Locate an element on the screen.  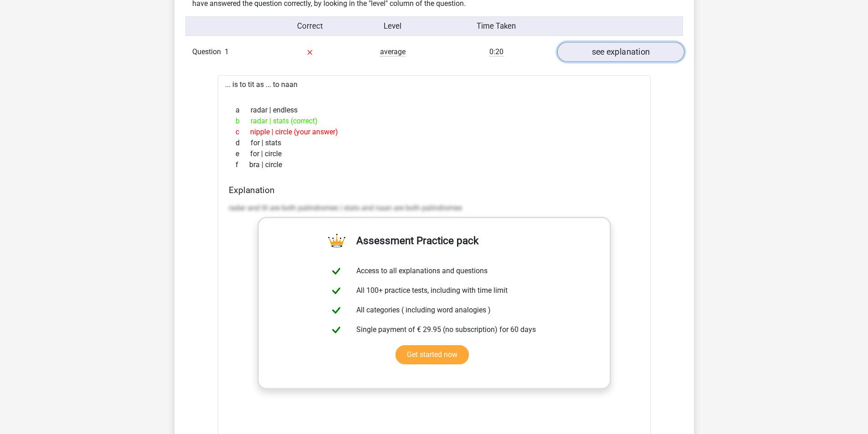
a: Get started now is located at coordinates (432, 355).